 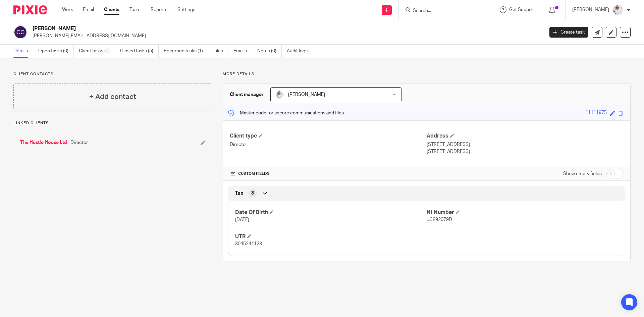 What do you see at coordinates (186, 10) in the screenshot?
I see `a: Settings` at bounding box center [186, 10].